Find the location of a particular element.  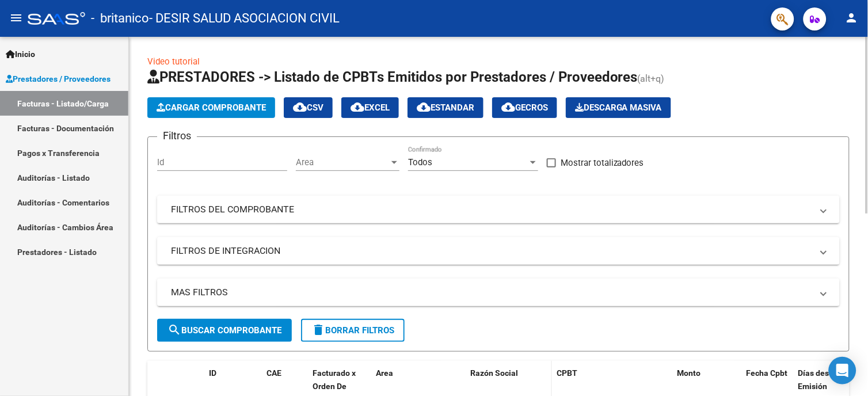

mat-expansion-panel-header: FILTROS DEL COMPROBANTE is located at coordinates (499, 210).